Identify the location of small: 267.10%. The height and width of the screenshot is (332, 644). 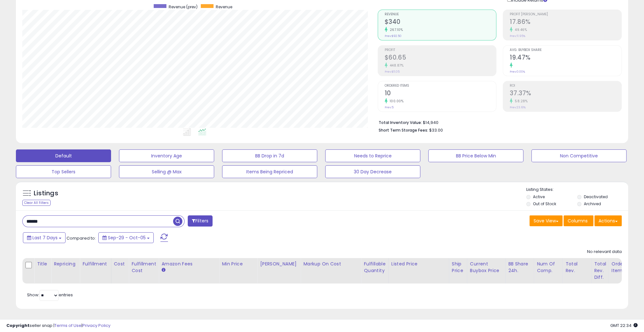
(395, 30).